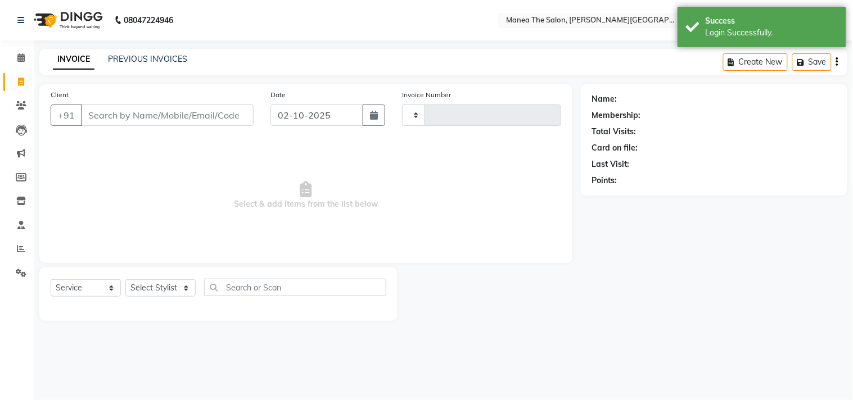 This screenshot has width=853, height=400. What do you see at coordinates (147, 59) in the screenshot?
I see `a: PREVIOUS INVOICES` at bounding box center [147, 59].